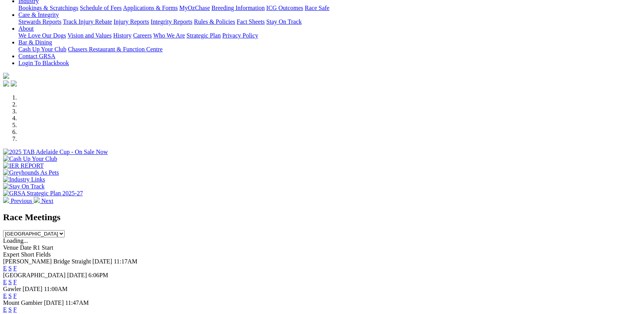  Describe the element at coordinates (329, 8) in the screenshot. I see `div: Industry` at that location.